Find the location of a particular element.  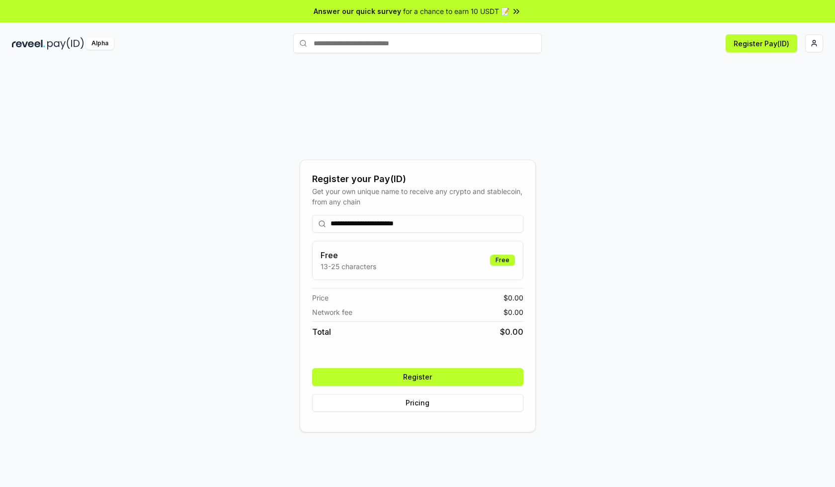

span: Price is located at coordinates (320, 297).